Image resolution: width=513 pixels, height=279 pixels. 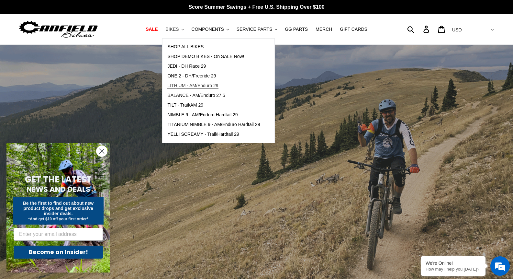 What do you see at coordinates (453, 269) in the screenshot?
I see `p: How may I help you today?` at bounding box center [453, 269].